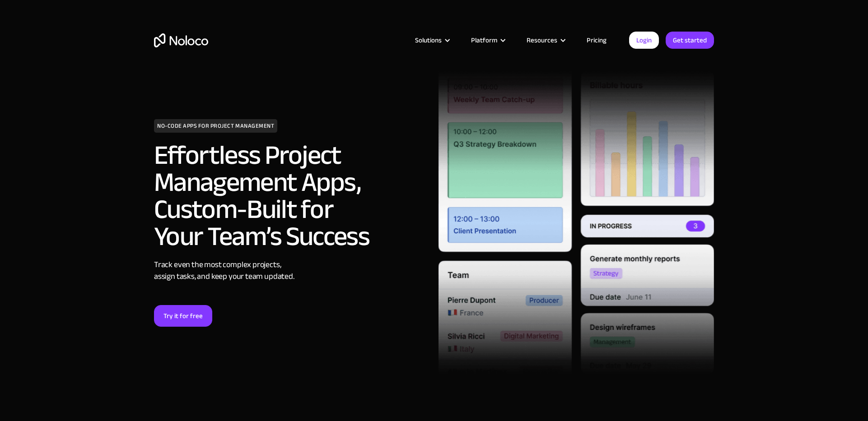  I want to click on div: Track even the most complex projects, assign tasks, and keep your team updated., so click(291, 271).